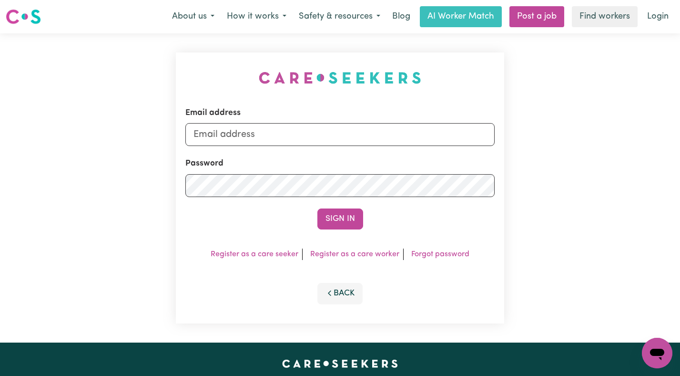  I want to click on a: Careseekers logo, so click(23, 17).